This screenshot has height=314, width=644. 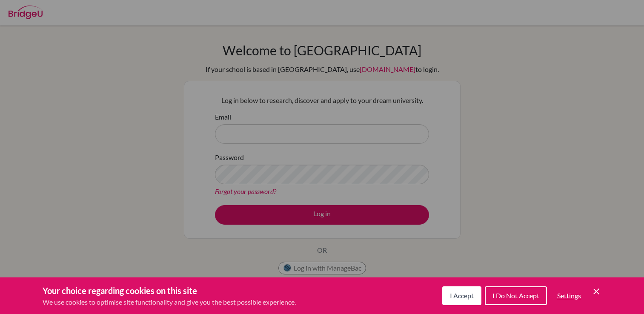 I want to click on span: Settings, so click(x=569, y=295).